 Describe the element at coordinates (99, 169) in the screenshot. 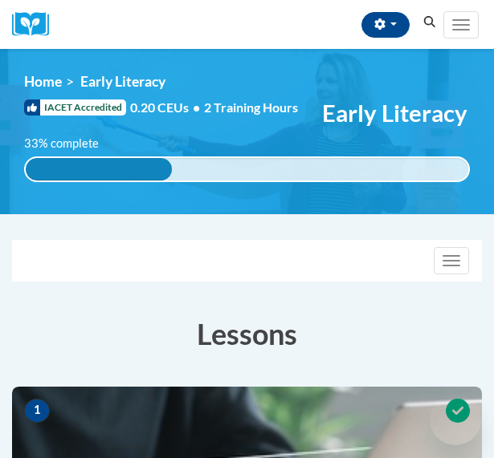

I see `div: 33% complete` at that location.